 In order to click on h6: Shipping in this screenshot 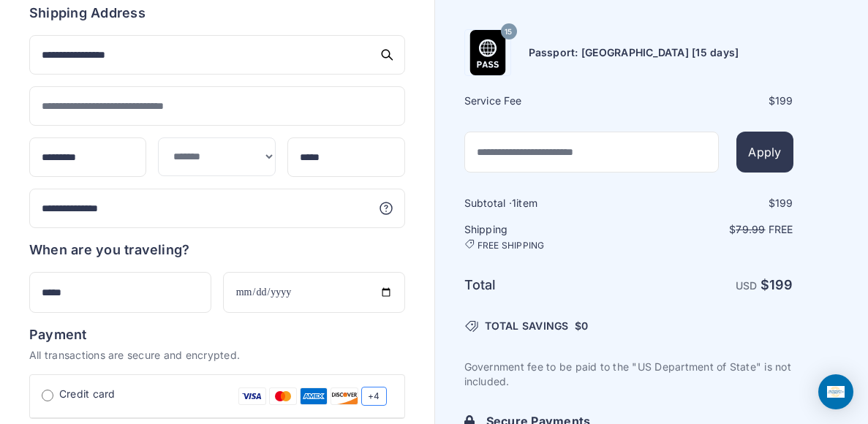, I will do `click(546, 237)`.